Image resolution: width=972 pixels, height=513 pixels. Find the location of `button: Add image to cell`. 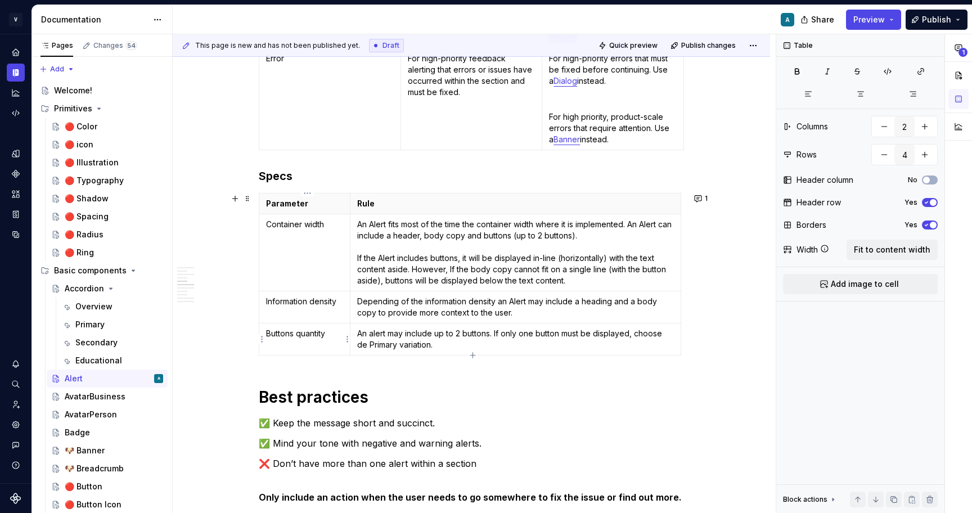

button: Add image to cell is located at coordinates (860, 284).